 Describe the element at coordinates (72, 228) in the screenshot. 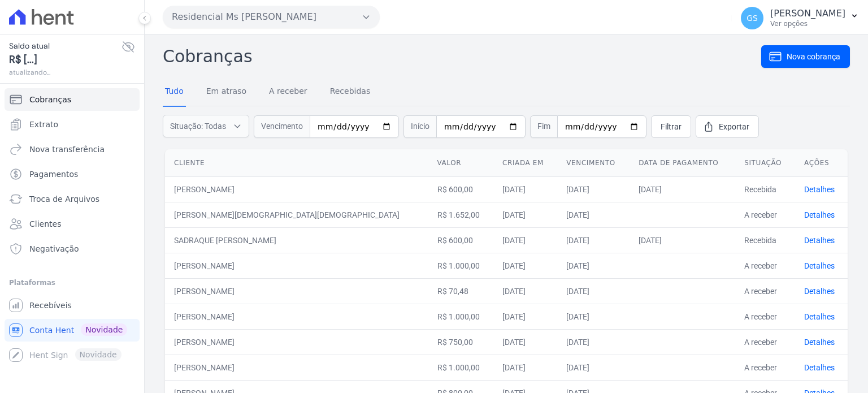

I see `nav: Sidebar` at that location.